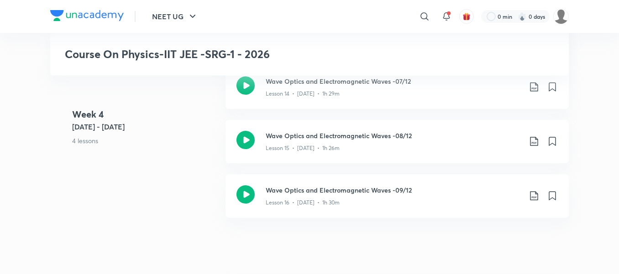 This screenshot has height=274, width=619. What do you see at coordinates (561, 16) in the screenshot?
I see `img: Gopal Kumar` at bounding box center [561, 16].